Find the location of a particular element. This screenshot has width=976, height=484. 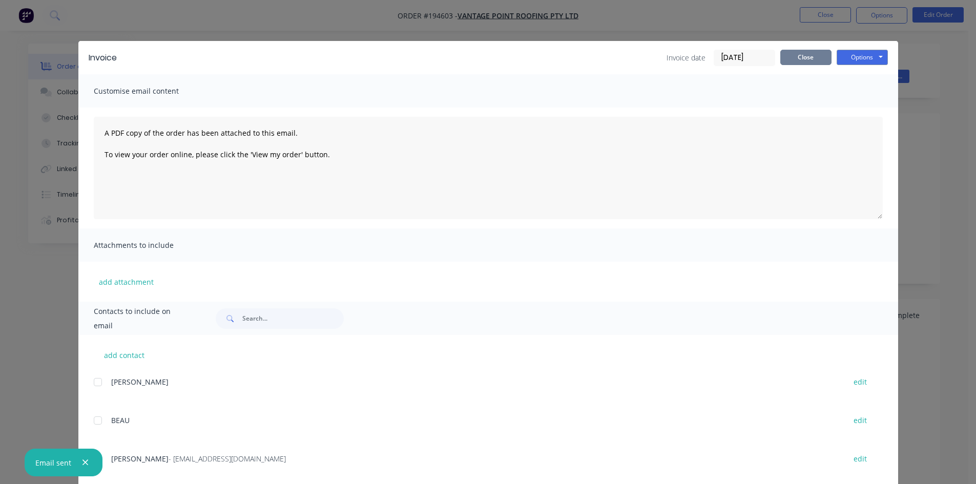

button: Options is located at coordinates (862, 57).